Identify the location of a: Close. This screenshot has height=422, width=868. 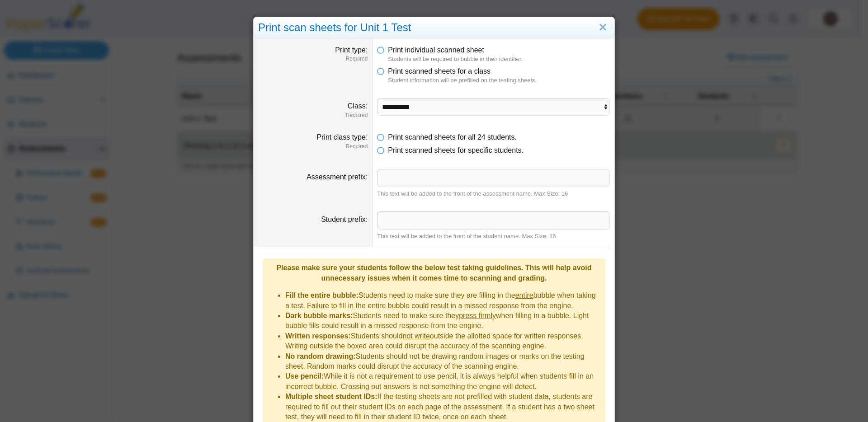
(603, 27).